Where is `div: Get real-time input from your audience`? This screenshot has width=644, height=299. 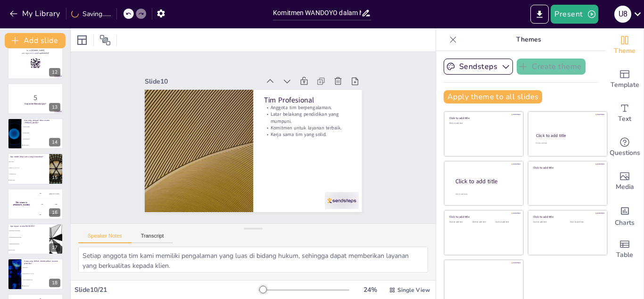
div: Get real-time input from your audience is located at coordinates (625, 148).